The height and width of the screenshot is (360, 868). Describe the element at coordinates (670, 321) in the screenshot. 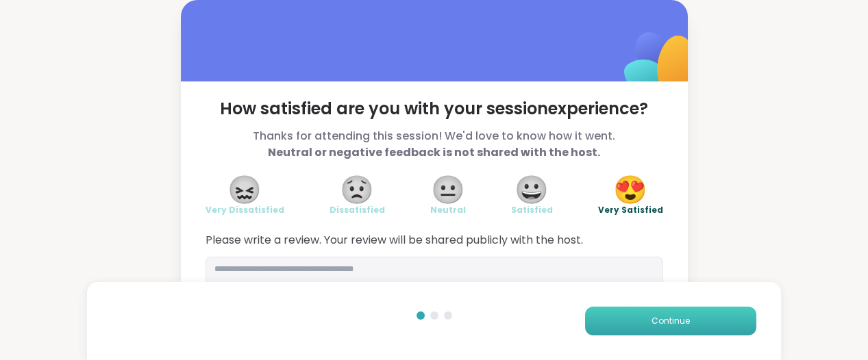

I see `span: Continue` at that location.